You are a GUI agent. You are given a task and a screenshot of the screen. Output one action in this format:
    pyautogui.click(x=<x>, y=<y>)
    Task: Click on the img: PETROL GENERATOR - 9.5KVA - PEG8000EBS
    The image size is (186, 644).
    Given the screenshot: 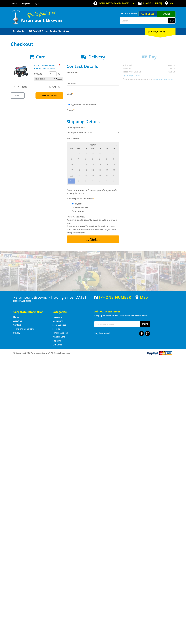 What is the action you would take?
    pyautogui.click(x=21, y=72)
    